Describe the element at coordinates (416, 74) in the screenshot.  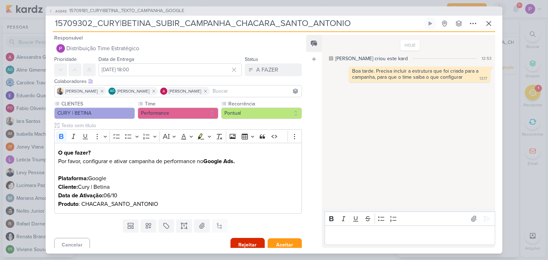
I see `div: Boa tarde. Precisa incluir a estrutura que foi criada para a campanha, para que o time saiba o qu...` at that location.